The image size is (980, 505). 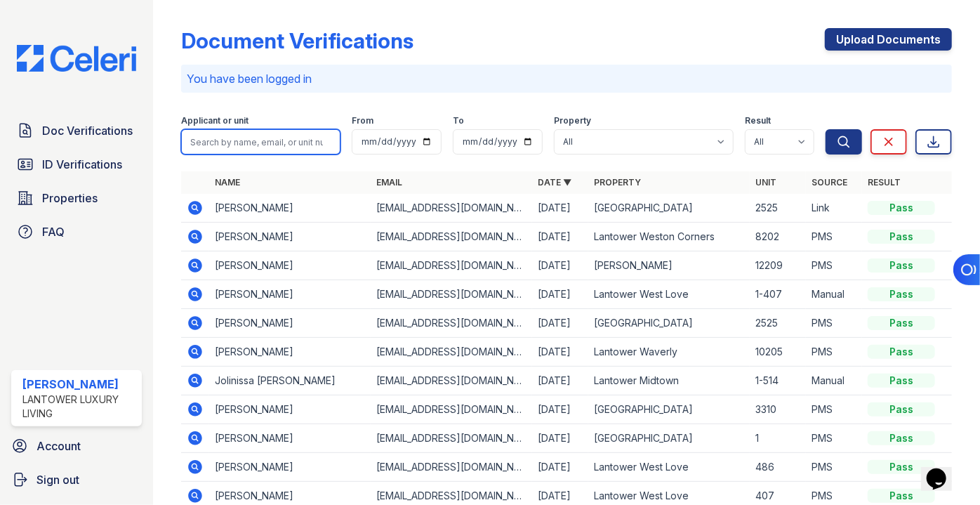 I want to click on p: You have been logged in, so click(x=566, y=79).